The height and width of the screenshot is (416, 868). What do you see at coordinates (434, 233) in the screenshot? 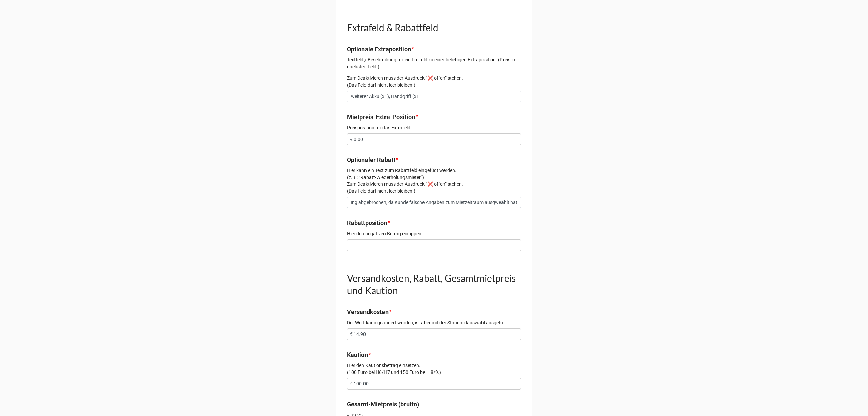
I see `p: Hier den negativen Betrag eintippen.` at bounding box center [434, 233].